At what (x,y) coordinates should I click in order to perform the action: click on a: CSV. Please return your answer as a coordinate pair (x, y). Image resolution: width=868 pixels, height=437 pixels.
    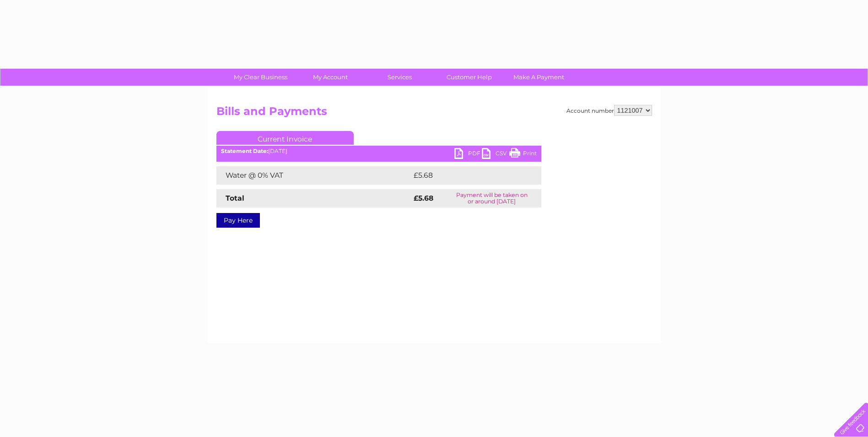
    Looking at the image, I should click on (496, 154).